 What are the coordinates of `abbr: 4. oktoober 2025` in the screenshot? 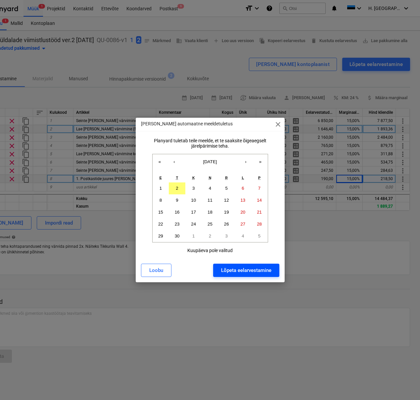 It's located at (243, 236).